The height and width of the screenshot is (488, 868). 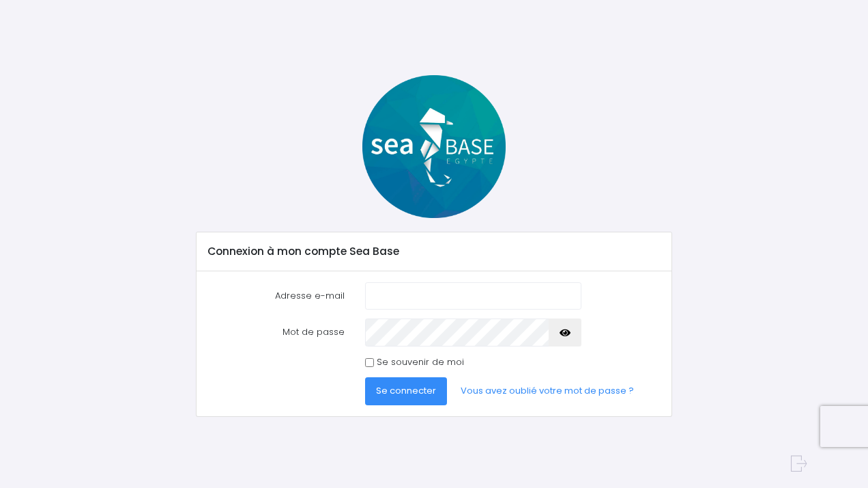 I want to click on span: Se connecter, so click(x=406, y=390).